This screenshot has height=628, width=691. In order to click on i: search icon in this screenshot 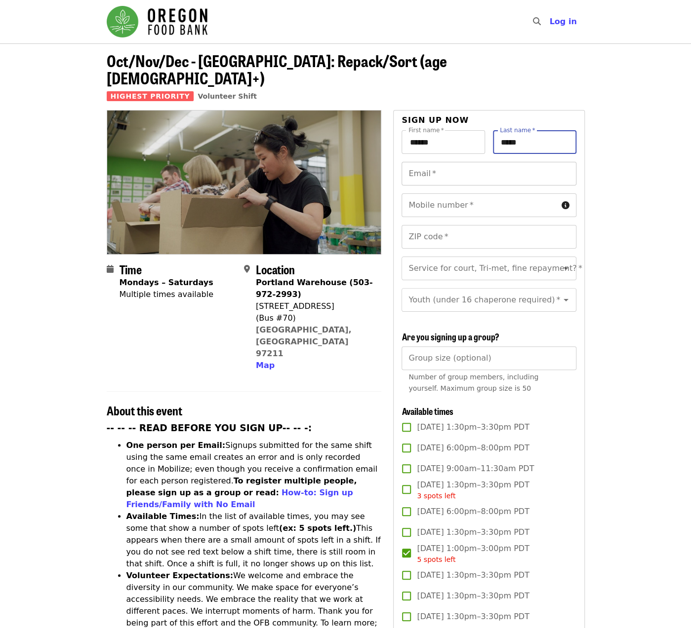, I will do `click(536, 21)`.